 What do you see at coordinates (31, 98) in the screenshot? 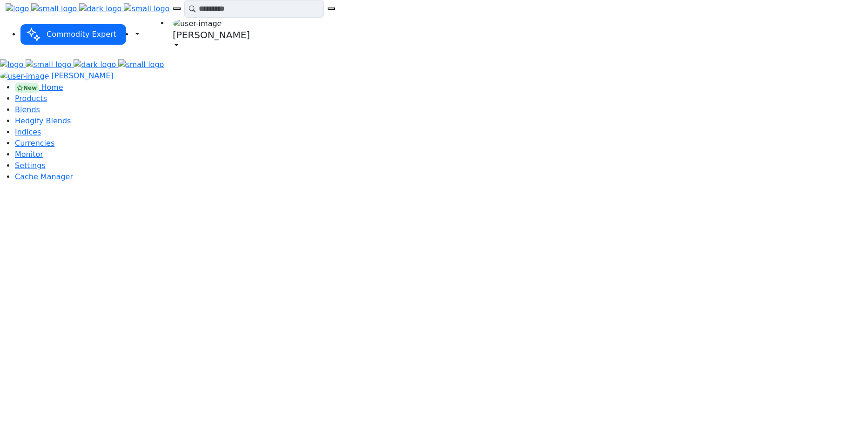
I see `span: Products` at bounding box center [31, 98].